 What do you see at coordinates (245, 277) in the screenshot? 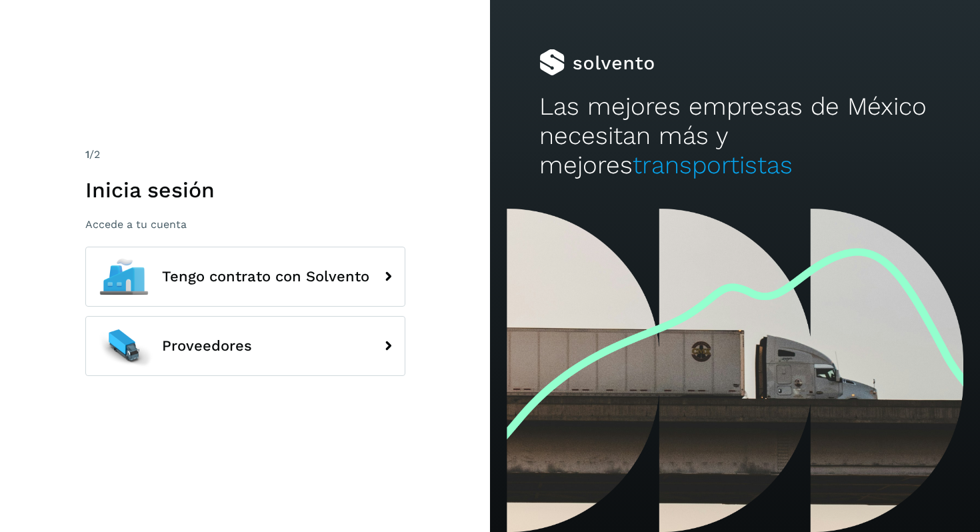
I see `button: Tengo contrato con Solvento` at bounding box center [245, 277].